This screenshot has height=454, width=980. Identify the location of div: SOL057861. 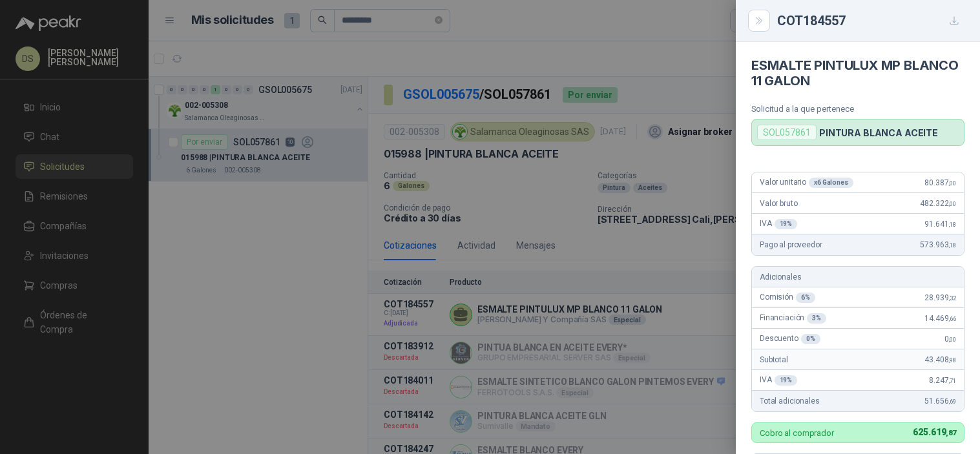
(787, 133).